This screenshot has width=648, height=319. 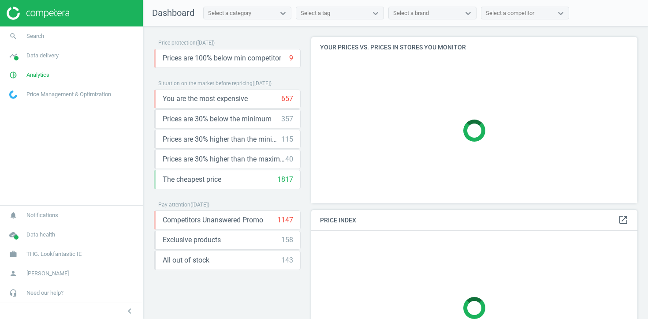 What do you see at coordinates (205, 99) in the screenshot?
I see `span: You are the most expensive` at bounding box center [205, 99].